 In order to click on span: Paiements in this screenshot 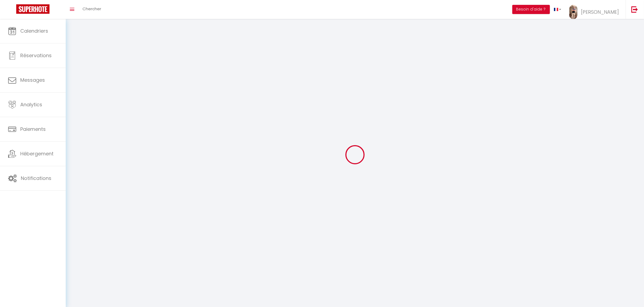, I will do `click(33, 129)`.